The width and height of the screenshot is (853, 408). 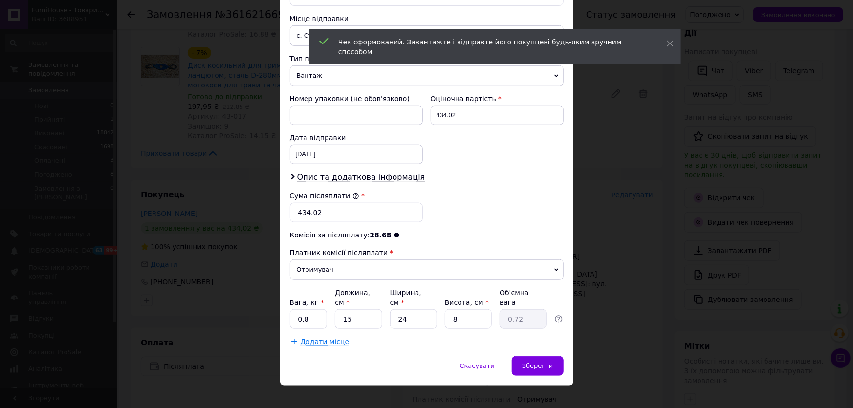 I want to click on span: Місце відправки, so click(x=319, y=19).